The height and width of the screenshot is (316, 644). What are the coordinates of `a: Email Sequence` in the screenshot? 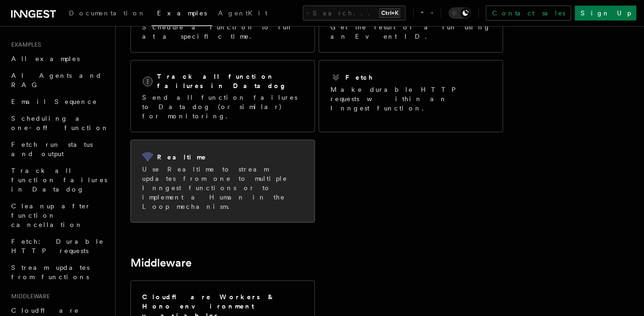 It's located at (58, 101).